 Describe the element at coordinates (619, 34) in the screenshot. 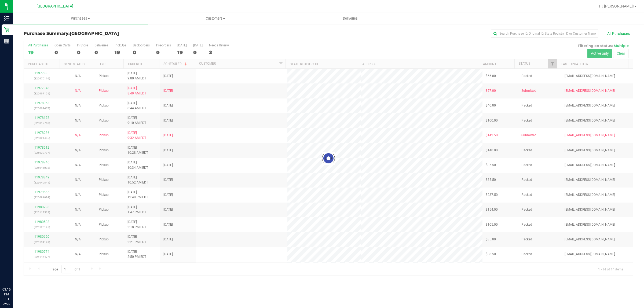

I see `button: All Purchases` at that location.